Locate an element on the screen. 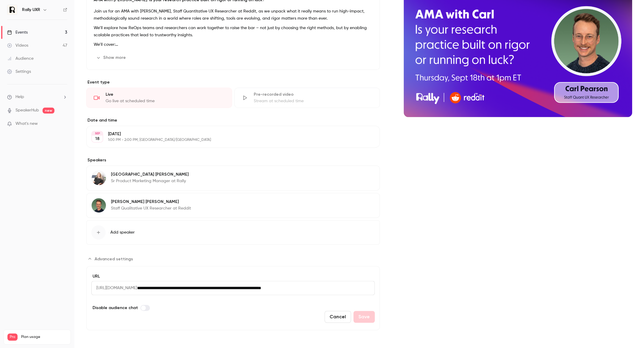 This screenshot has width=644, height=348. button: Advanced settings is located at coordinates (111, 259).